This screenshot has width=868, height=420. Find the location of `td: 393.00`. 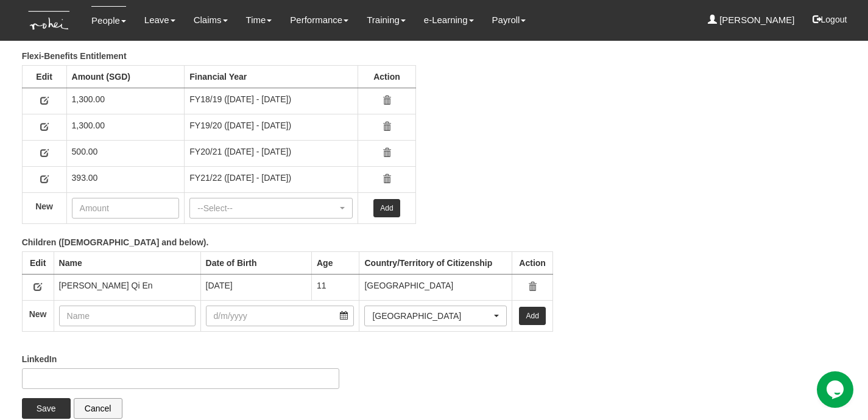

td: 393.00 is located at coordinates (126, 179).